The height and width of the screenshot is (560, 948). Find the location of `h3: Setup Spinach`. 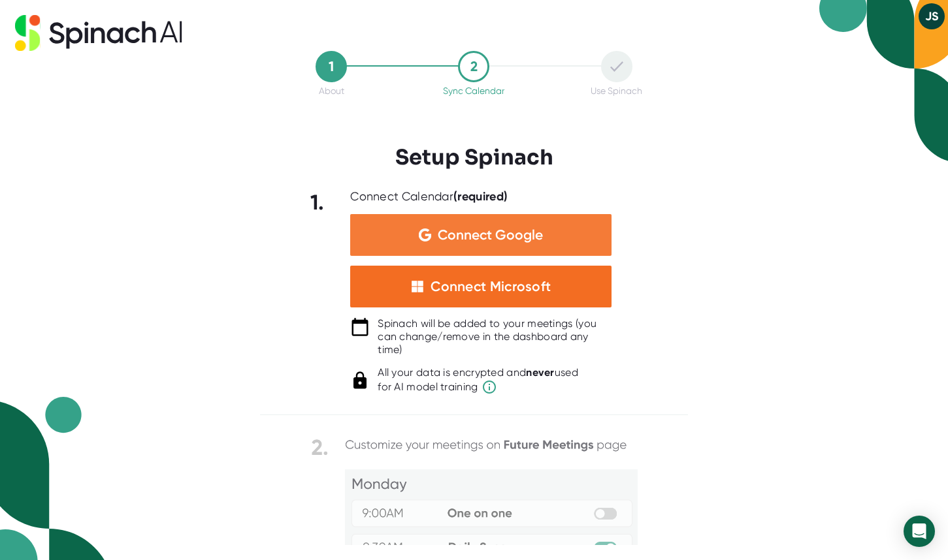

h3: Setup Spinach is located at coordinates (474, 157).